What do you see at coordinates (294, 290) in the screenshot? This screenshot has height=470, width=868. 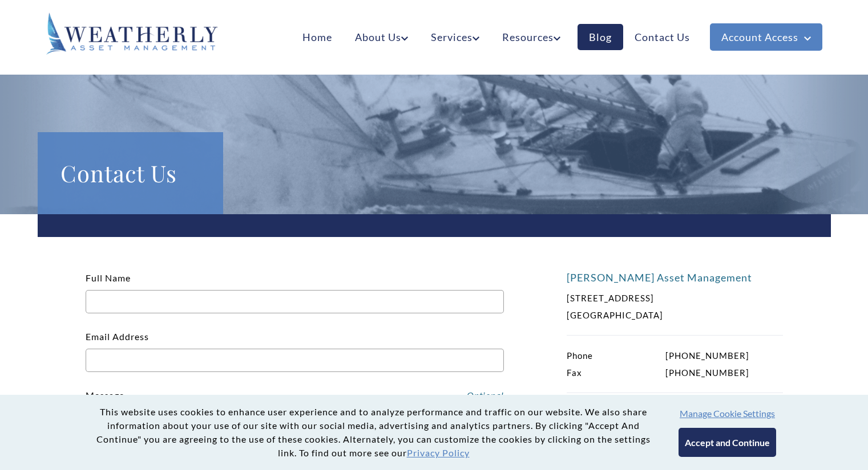 I see `label: Full Name` at bounding box center [294, 290].